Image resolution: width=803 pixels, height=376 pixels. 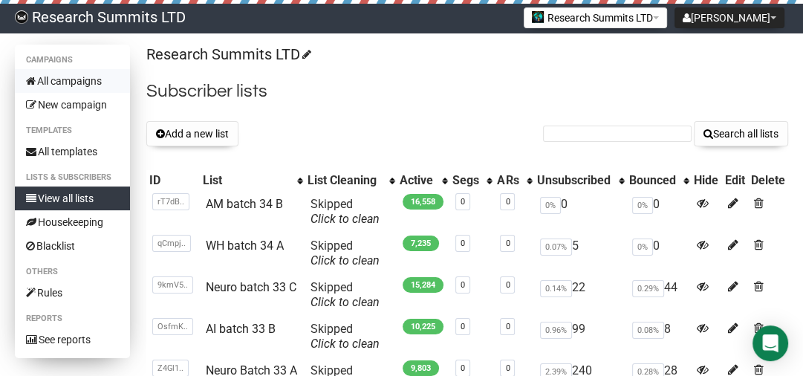 I want to click on span: 15,284, so click(x=423, y=285).